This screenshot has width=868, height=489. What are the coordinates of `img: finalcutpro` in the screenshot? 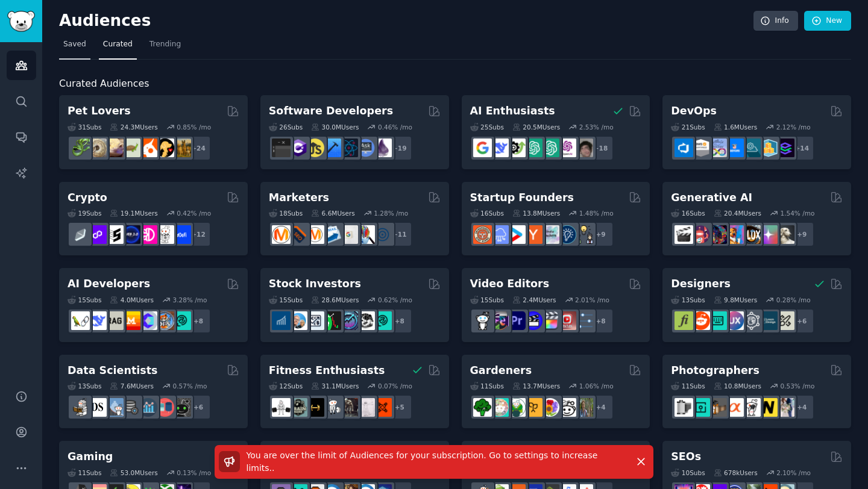 It's located at (550, 321).